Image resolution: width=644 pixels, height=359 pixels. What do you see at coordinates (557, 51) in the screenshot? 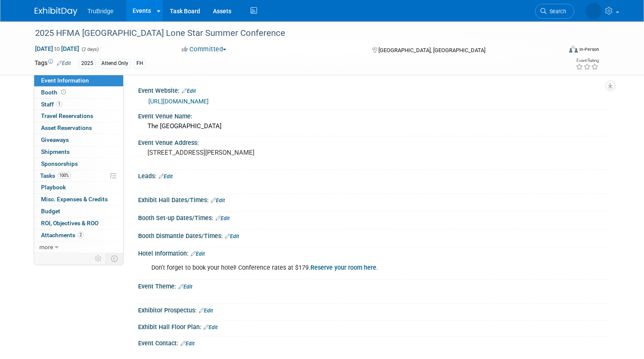
I see `div: Event Format` at bounding box center [557, 51].